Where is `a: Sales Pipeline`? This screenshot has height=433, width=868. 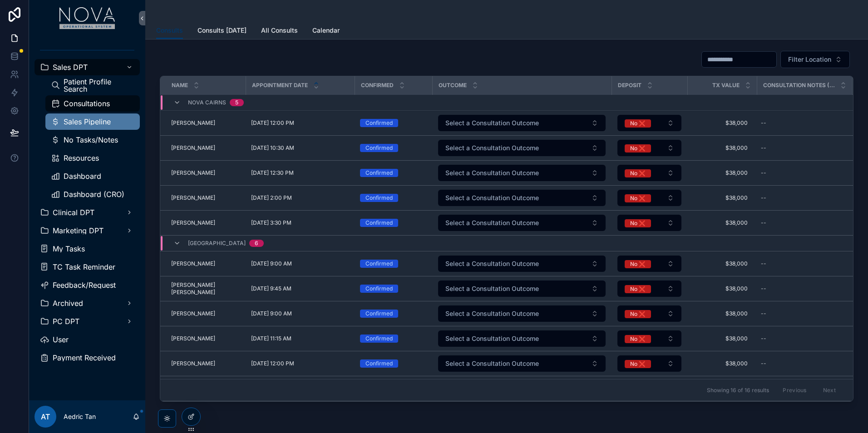
a: Sales Pipeline is located at coordinates (93, 121).